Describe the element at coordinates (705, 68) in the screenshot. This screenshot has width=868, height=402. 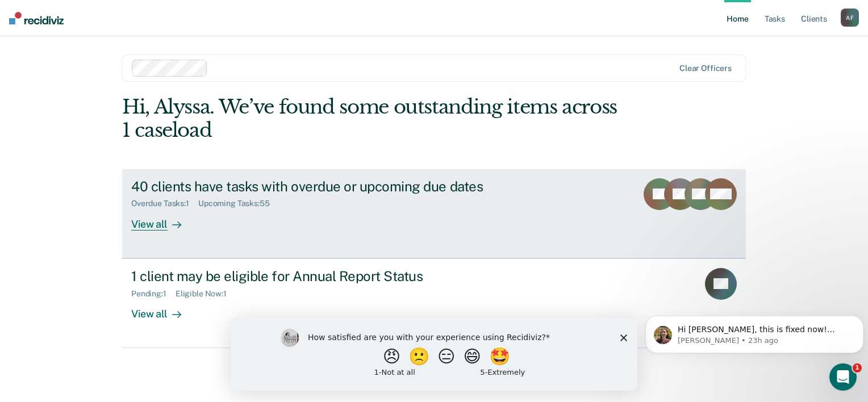
I see `div: Clear officers` at that location.